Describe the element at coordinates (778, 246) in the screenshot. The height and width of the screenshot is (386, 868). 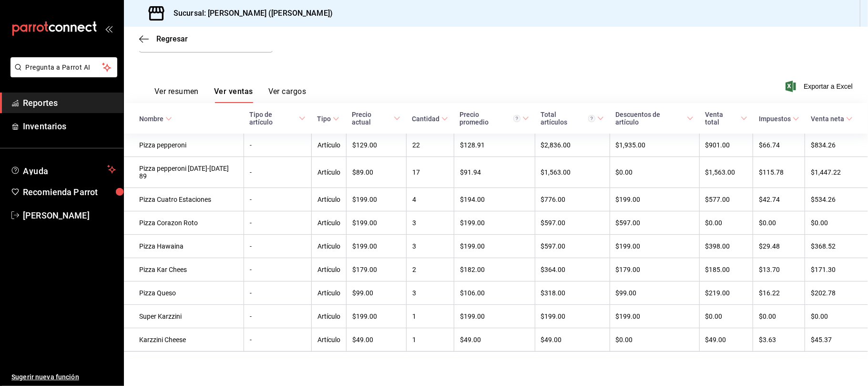
I see `td: $29.48` at that location.